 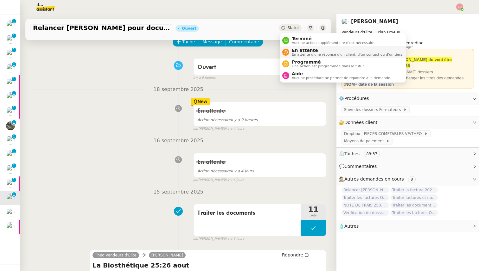 What do you see at coordinates (178, 90) in the screenshot?
I see `span: 18 septembre 2025` at bounding box center [178, 90].